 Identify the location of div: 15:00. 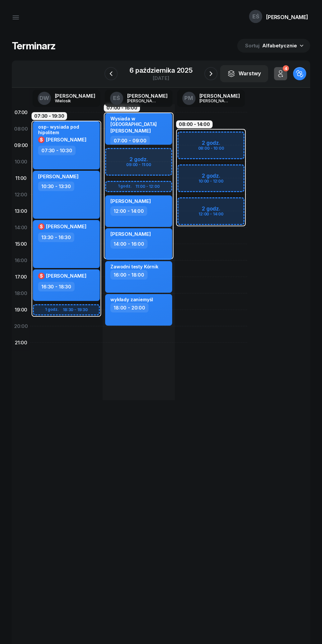
(21, 244).